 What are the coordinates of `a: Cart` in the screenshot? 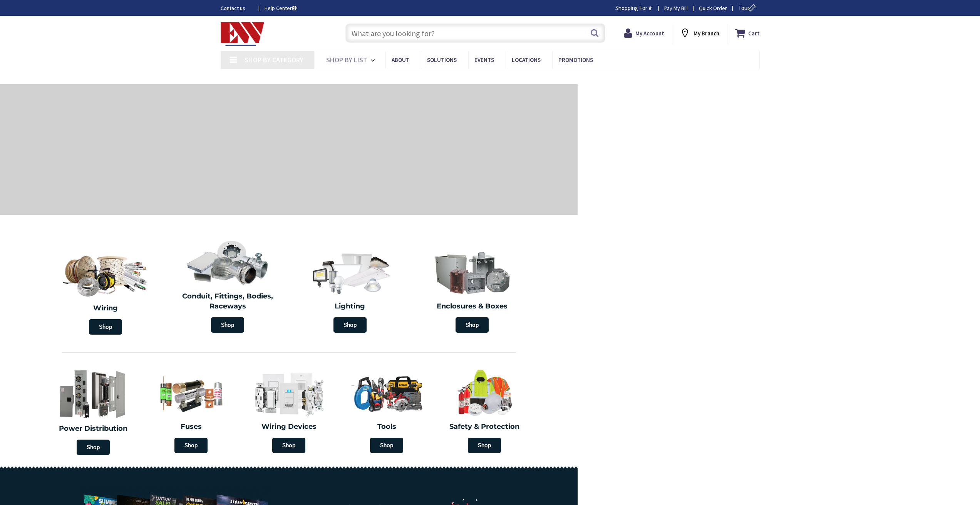 It's located at (747, 33).